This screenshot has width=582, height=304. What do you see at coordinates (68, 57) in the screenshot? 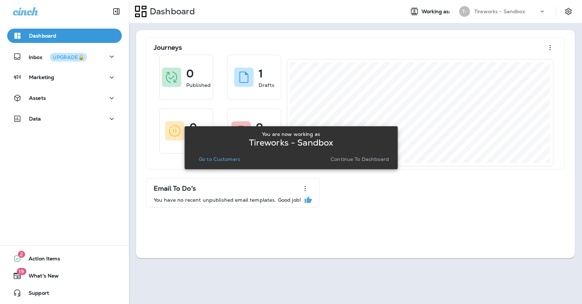
I see `div: UPGRADE🔒` at bounding box center [68, 57].